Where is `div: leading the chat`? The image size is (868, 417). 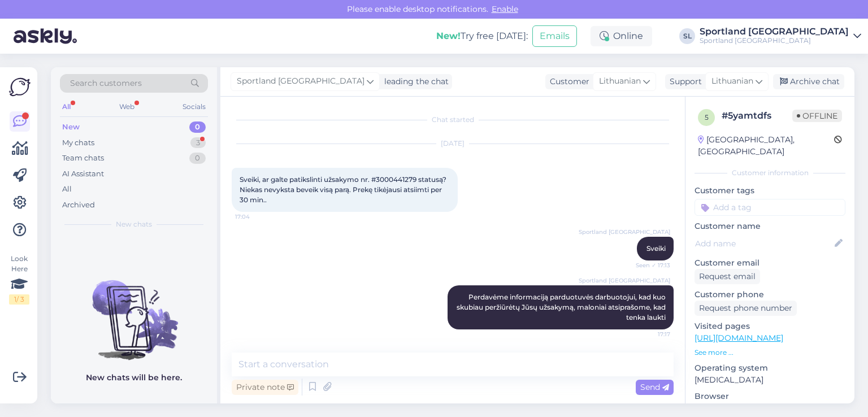
div: leading the chat is located at coordinates (414, 82).